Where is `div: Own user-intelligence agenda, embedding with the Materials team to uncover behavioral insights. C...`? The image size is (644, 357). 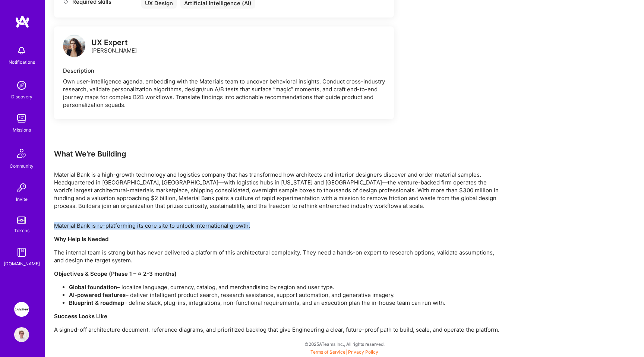 div: Own user-intelligence agenda, embedding with the Materials team to uncover behavioral insights. C... is located at coordinates (224, 93).